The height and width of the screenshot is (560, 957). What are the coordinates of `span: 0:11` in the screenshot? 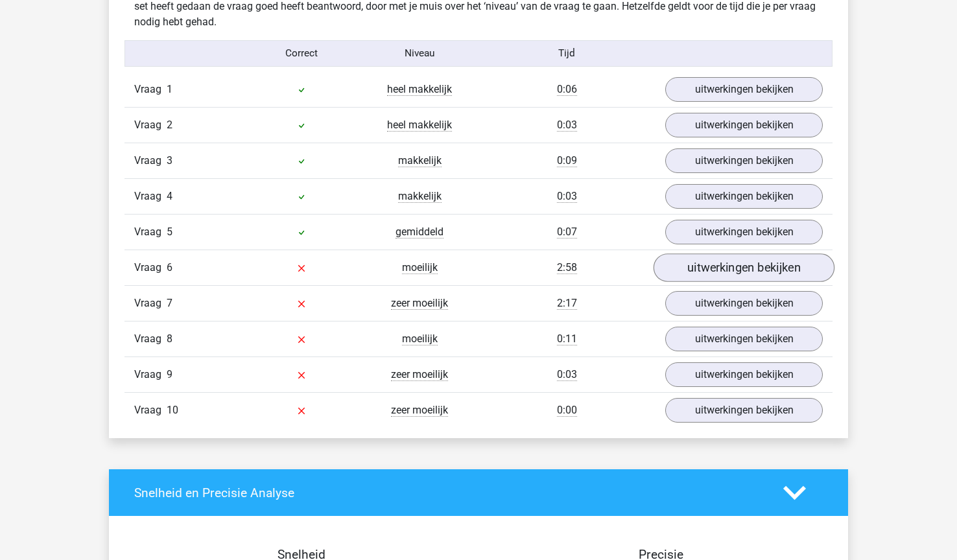 It's located at (567, 339).